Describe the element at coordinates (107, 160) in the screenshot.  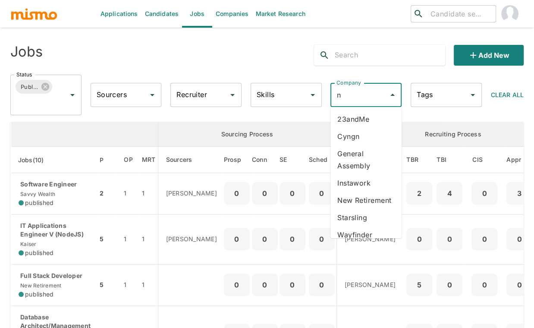
I see `span: P` at that location.